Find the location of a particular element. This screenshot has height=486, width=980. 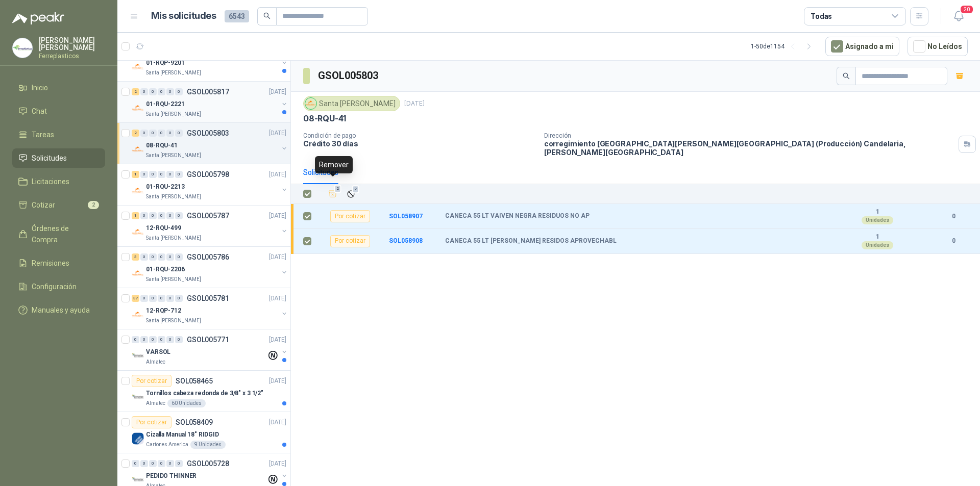

span: Tareas is located at coordinates (43, 135).